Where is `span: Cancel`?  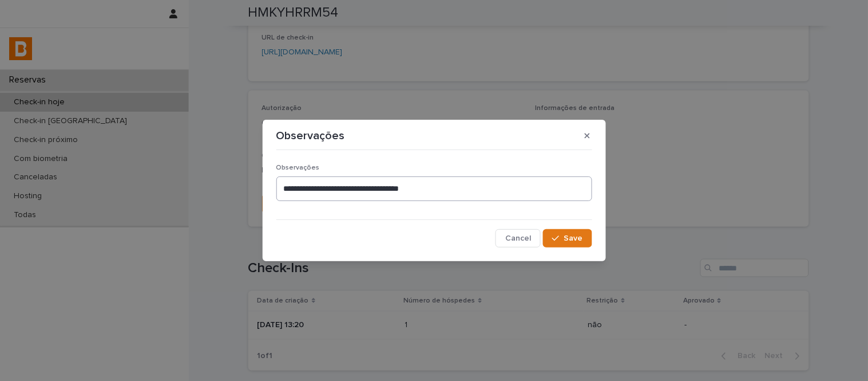
span: Cancel is located at coordinates (518, 238).